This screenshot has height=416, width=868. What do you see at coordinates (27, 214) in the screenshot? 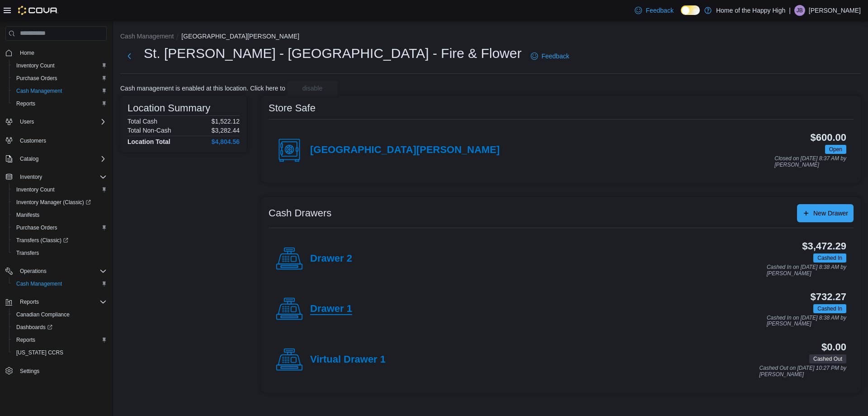
I see `a: Manifests` at bounding box center [27, 214].